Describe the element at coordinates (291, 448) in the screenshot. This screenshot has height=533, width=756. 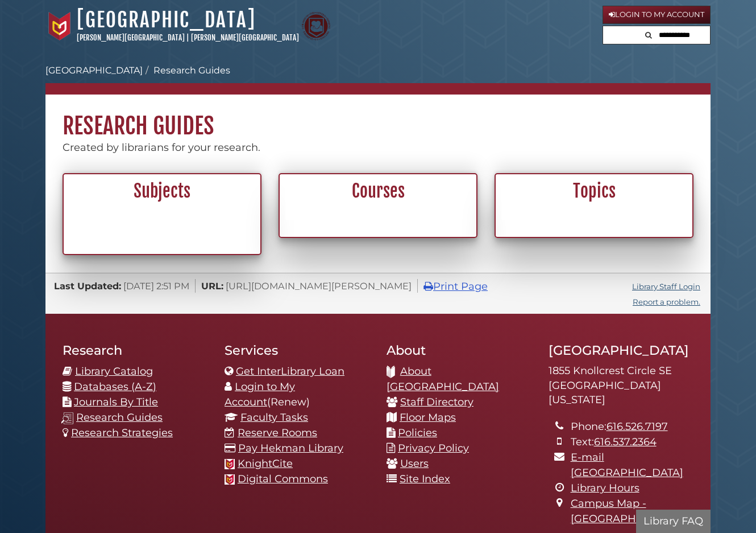
I see `a: Pay Hekman Library` at that location.